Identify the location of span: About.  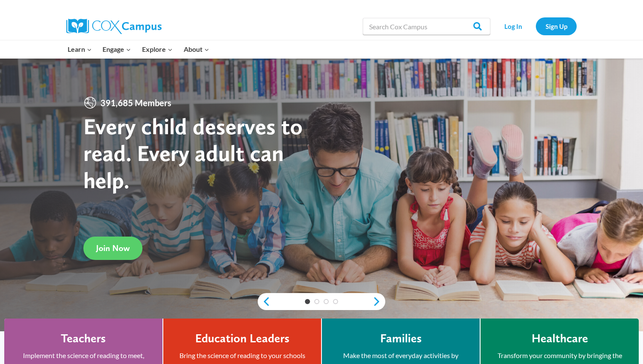
(196, 49).